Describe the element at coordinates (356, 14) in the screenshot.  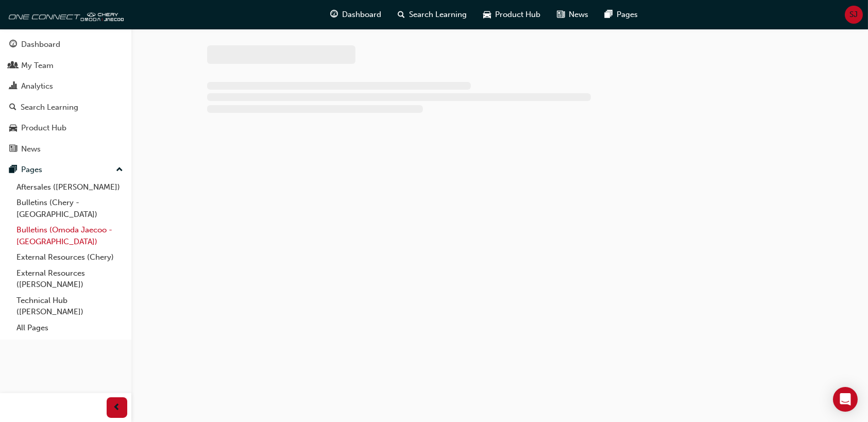
I see `a: guage-iconDashboard` at that location.